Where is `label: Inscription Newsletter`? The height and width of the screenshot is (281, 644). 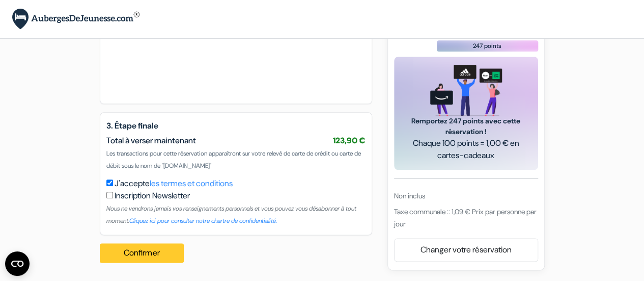
label: Inscription Newsletter is located at coordinates (152, 196).